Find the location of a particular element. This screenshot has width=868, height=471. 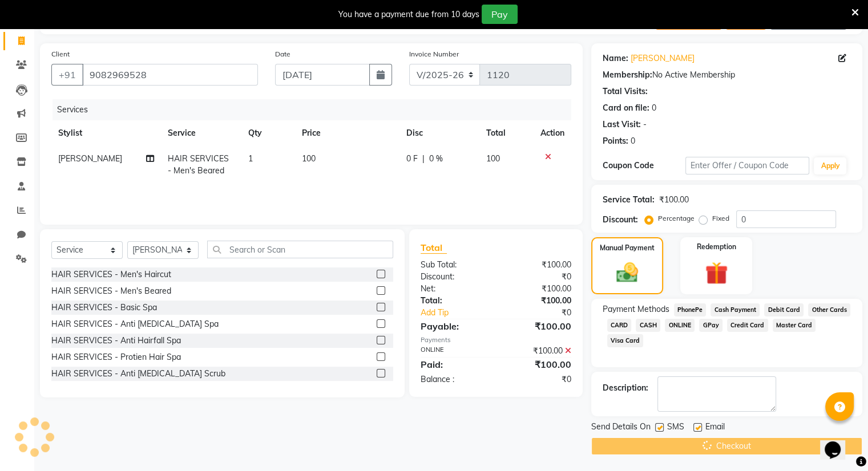

button: Pay is located at coordinates (499, 15).